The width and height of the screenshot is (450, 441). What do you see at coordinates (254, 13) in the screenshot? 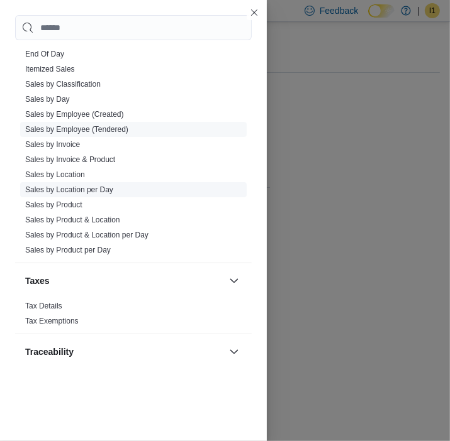
I see `button: Close this dialog` at bounding box center [254, 13].